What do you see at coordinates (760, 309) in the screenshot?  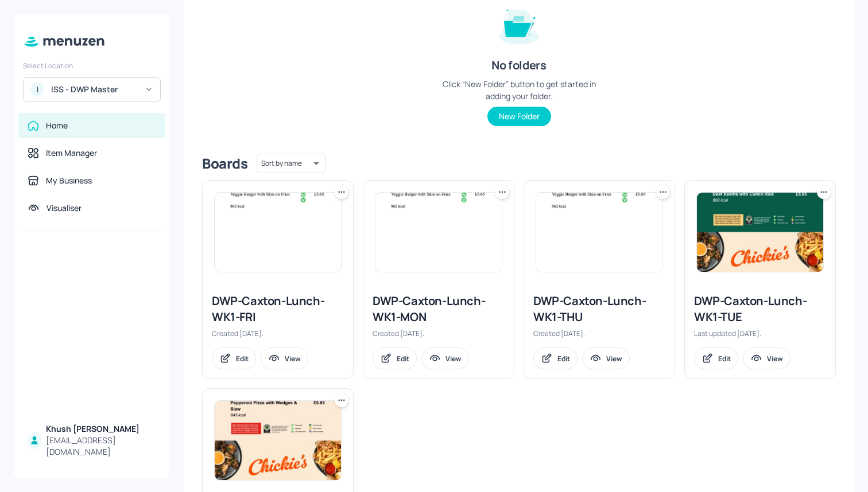 I see `div: DWP-Caxton-Lunch-WK1-TUE` at bounding box center [760, 309].